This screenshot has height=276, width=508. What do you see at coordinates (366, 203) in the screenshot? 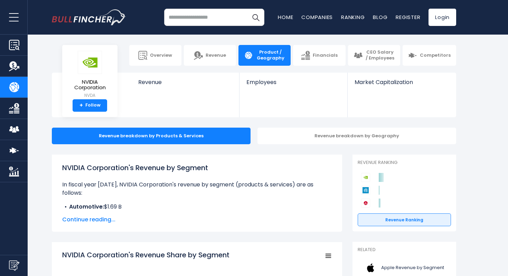
I see `img: Broadcom competitors logo` at bounding box center [366, 203].